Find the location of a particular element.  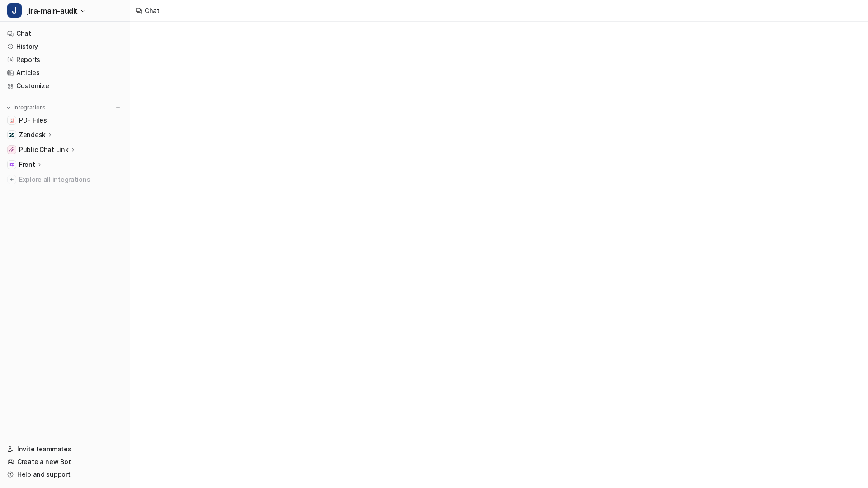

a: Chat is located at coordinates (65, 34).